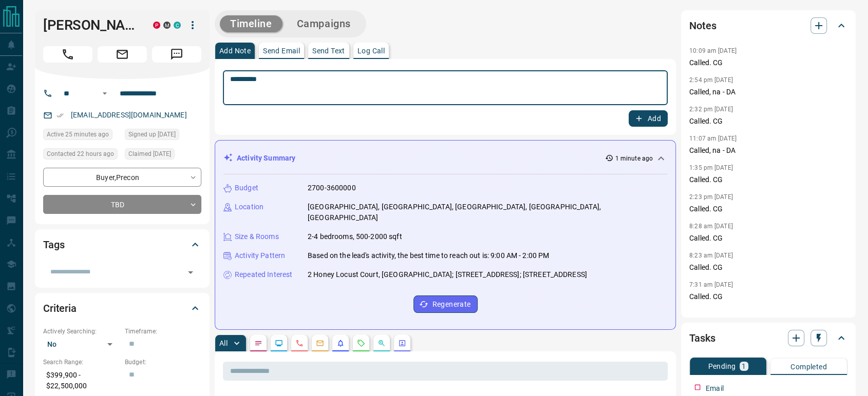 Image resolution: width=868 pixels, height=396 pixels. Describe the element at coordinates (59, 309) in the screenshot. I see `h2: Criteria` at that location.